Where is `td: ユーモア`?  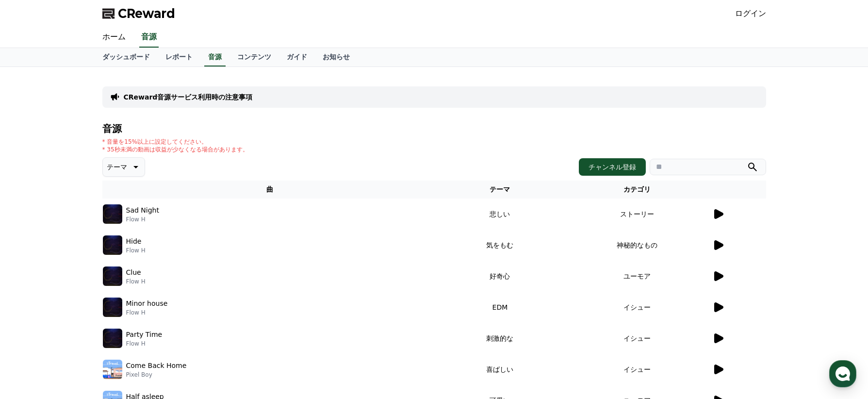 td: ユーモア is located at coordinates (637, 276).